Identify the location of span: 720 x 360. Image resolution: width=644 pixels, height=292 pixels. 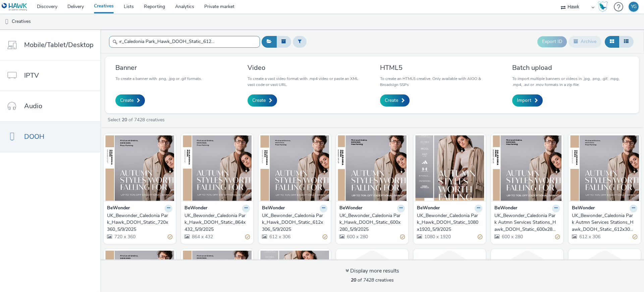
(124, 237).